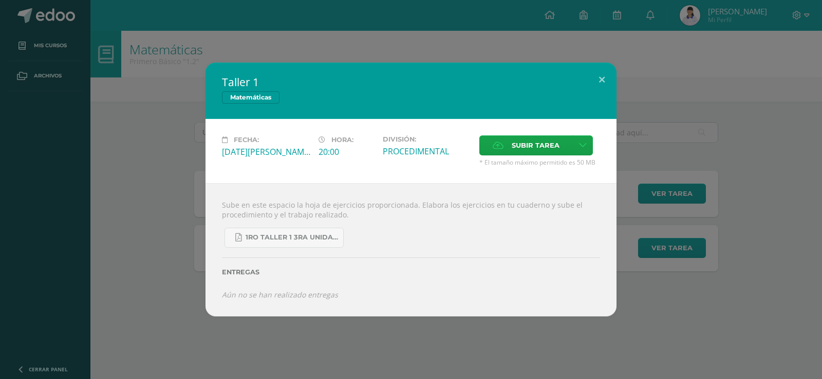 This screenshot has height=379, width=822. I want to click on span: Hora:, so click(342, 140).